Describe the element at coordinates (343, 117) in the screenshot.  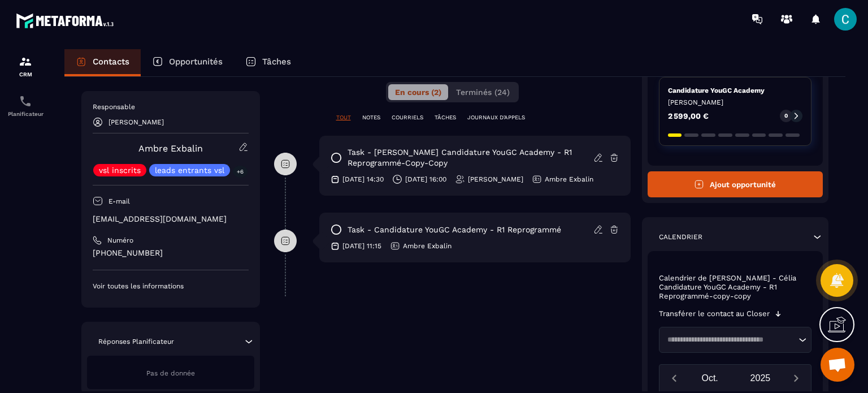
I see `p: TOUT` at that location.